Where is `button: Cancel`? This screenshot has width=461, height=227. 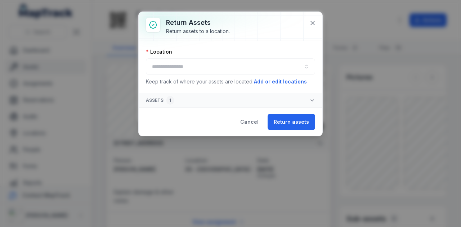
button: Cancel is located at coordinates (249, 122).